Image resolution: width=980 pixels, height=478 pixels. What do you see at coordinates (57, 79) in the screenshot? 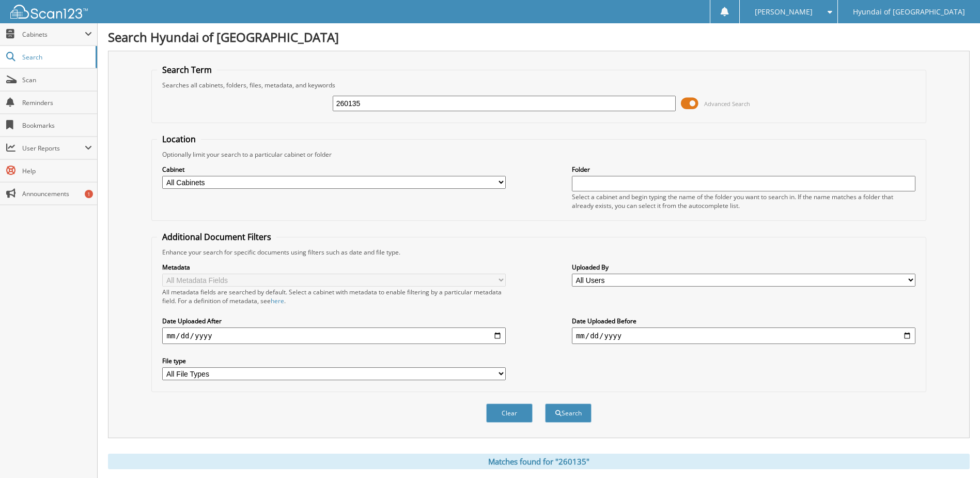
I see `span: Scan` at bounding box center [57, 79].